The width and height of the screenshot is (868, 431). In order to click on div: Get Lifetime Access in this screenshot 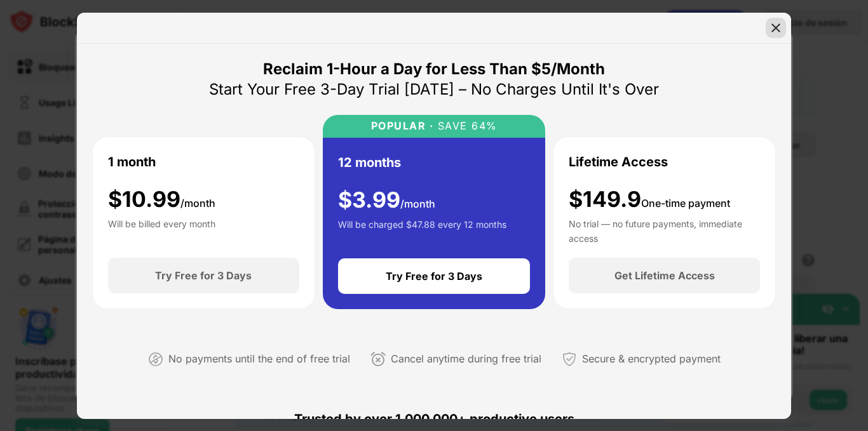, I will do `click(665, 275)`.